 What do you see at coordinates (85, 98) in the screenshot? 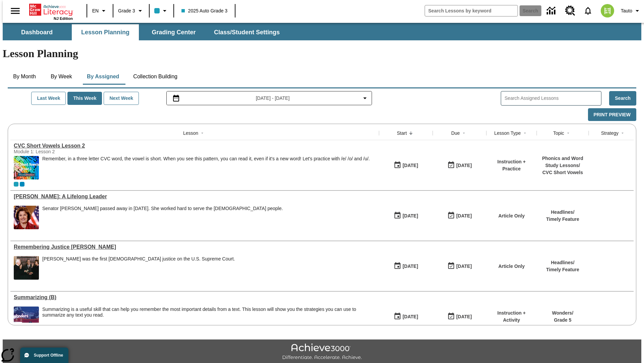
I see `button: This Week` at bounding box center [85, 98].